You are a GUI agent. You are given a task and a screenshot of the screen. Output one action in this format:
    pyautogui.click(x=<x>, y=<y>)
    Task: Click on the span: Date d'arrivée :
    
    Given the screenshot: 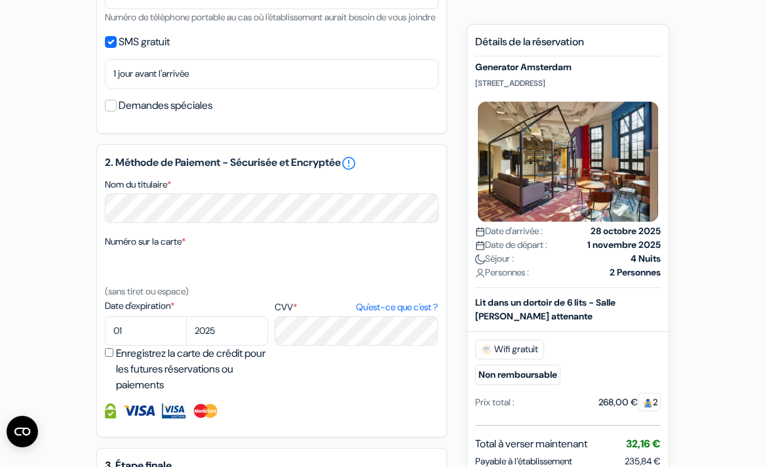 What is the action you would take?
    pyautogui.click(x=508, y=231)
    